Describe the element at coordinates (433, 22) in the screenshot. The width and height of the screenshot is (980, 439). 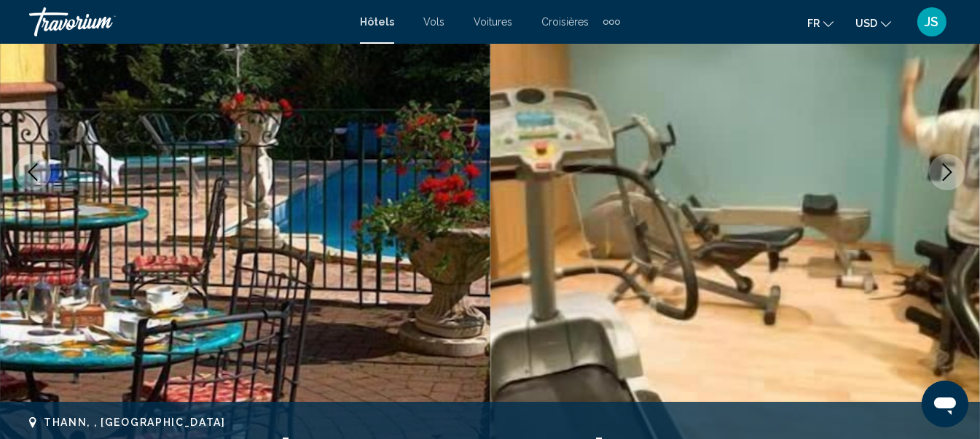
I see `a: Vols` at that location.